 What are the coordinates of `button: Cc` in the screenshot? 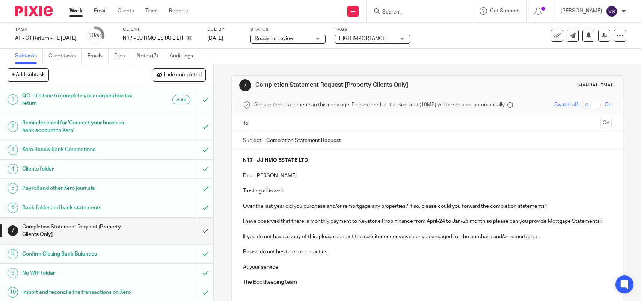 It's located at (606, 123).